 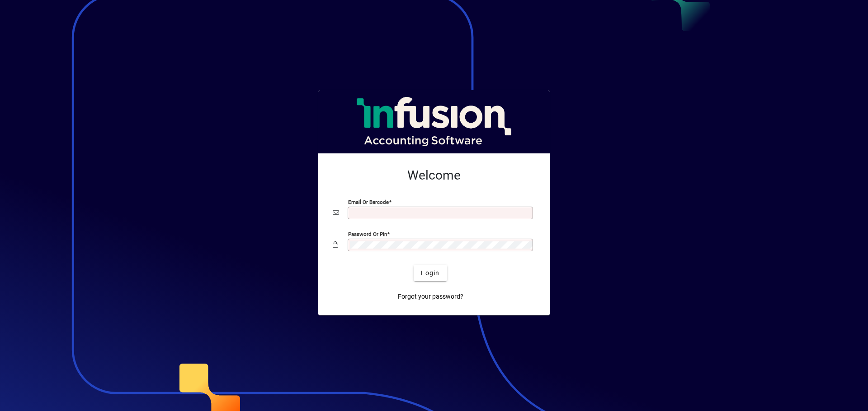 What do you see at coordinates (434, 175) in the screenshot?
I see `h2: Welcome` at bounding box center [434, 175].